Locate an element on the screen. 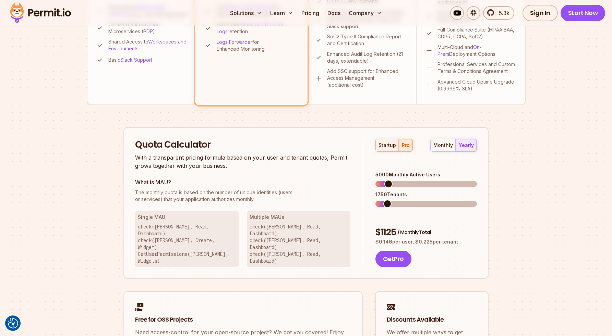  a: On-Prem is located at coordinates (459, 50).